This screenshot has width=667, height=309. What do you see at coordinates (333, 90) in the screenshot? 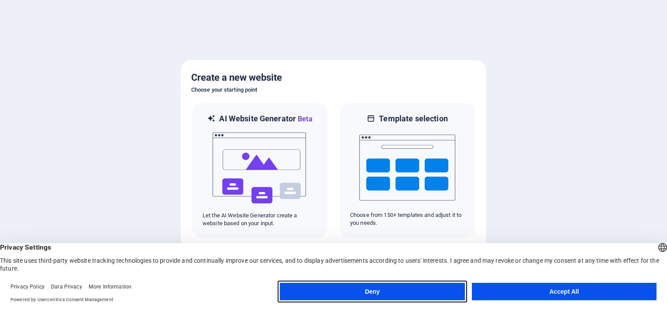
I see `h6: Choose your starting point` at bounding box center [333, 90].